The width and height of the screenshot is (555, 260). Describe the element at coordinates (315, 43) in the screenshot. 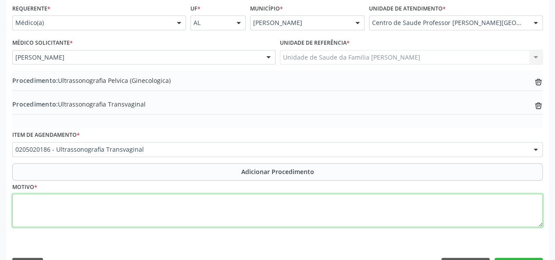

I see `label: Unidade de referência` at that location.